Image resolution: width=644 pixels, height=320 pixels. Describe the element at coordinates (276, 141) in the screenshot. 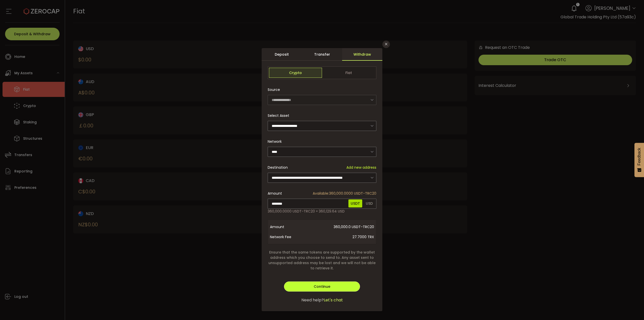

I see `label: Network` at that location.